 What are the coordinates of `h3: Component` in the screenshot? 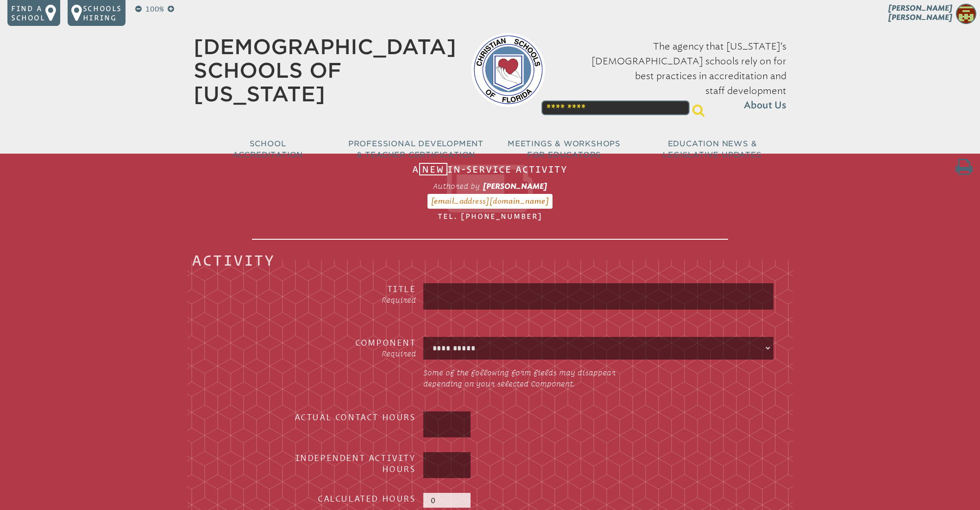 It's located at (341, 343).